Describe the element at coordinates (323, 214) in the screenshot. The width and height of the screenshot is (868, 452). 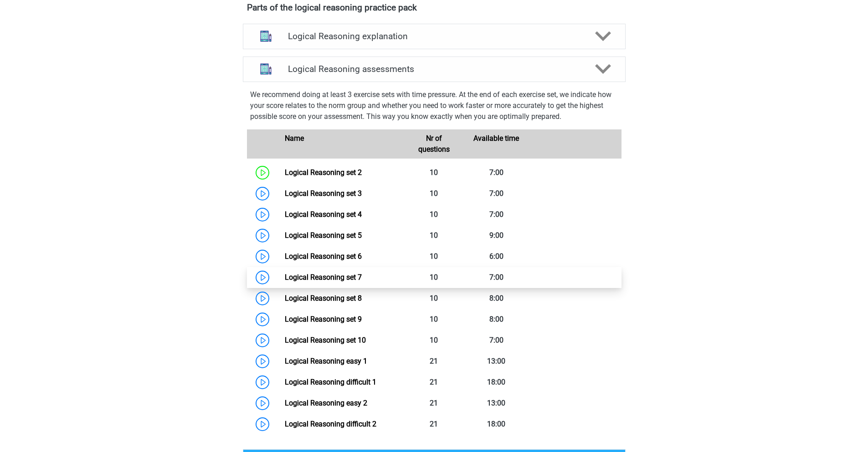
I see `a: Logical Reasoning set 4` at that location.